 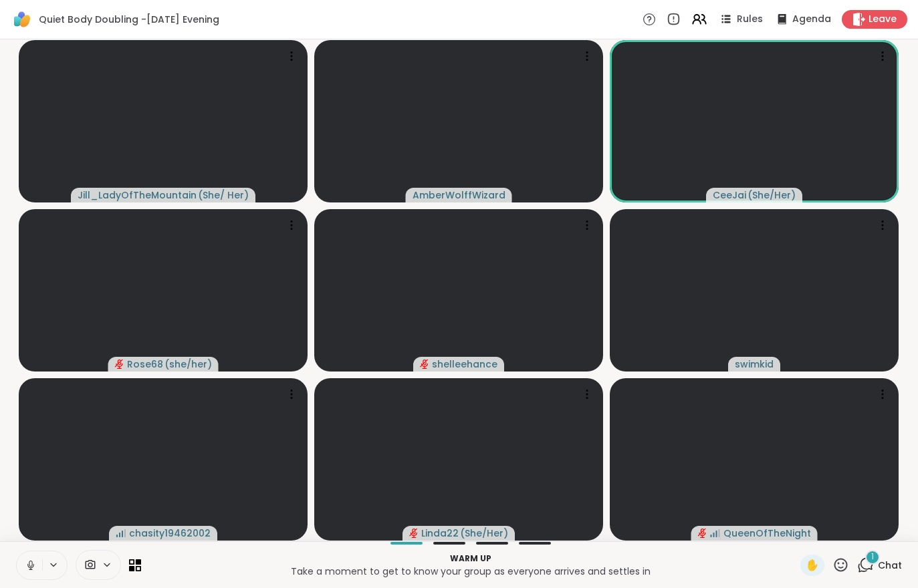 What do you see at coordinates (471, 559) in the screenshot?
I see `p: Warm up` at bounding box center [471, 559].